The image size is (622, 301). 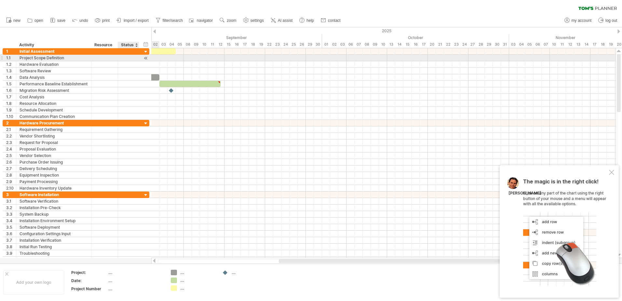 What do you see at coordinates (11, 97) in the screenshot?
I see `div: 1.7` at bounding box center [11, 97].